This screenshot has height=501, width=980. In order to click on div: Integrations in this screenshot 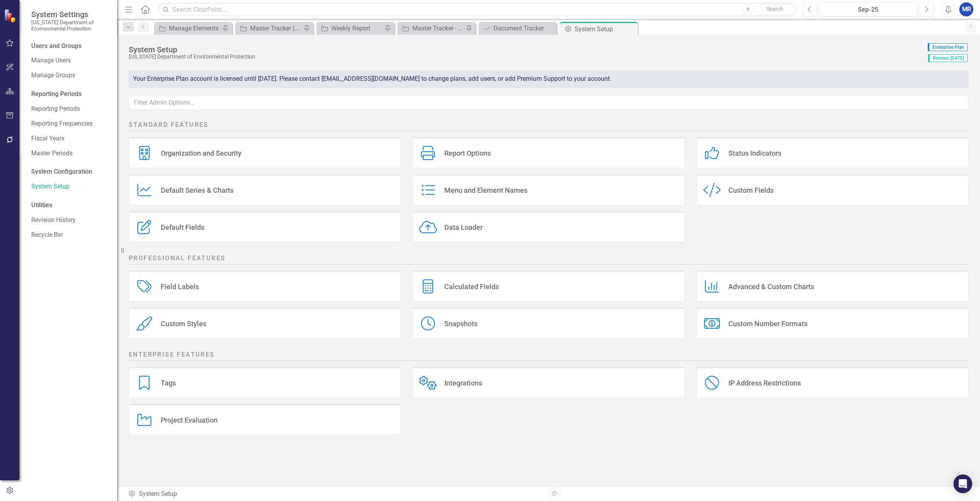, I will do `click(463, 383)`.